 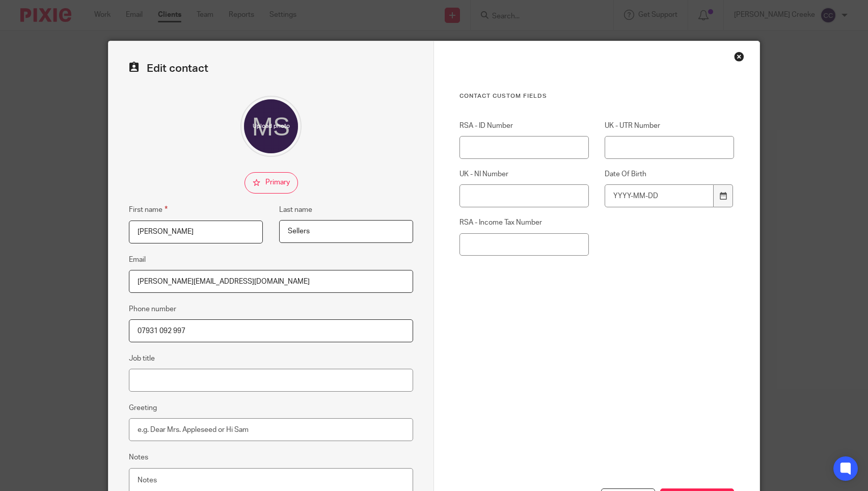 What do you see at coordinates (153, 309) in the screenshot?
I see `label: Phone number` at bounding box center [153, 309].